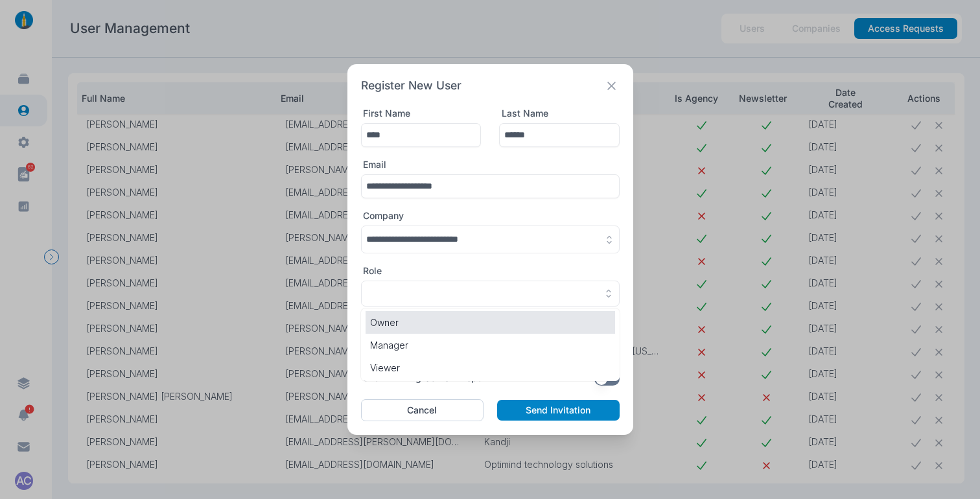 The height and width of the screenshot is (499, 980). I want to click on p: Viewer, so click(490, 368).